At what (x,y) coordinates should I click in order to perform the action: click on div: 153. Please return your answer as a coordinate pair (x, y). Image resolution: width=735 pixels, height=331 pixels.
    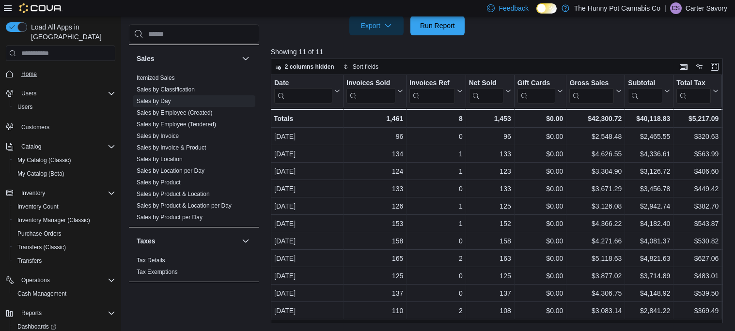
    Looking at the image, I should click on (375, 224).